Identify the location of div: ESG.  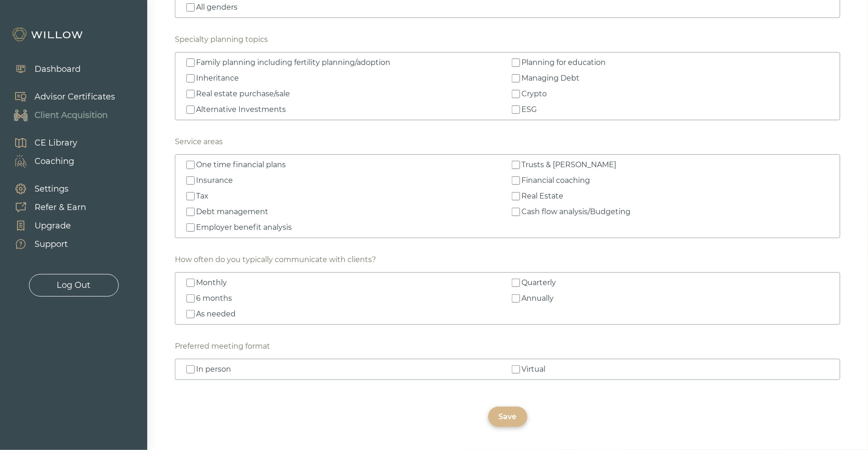
(529, 110).